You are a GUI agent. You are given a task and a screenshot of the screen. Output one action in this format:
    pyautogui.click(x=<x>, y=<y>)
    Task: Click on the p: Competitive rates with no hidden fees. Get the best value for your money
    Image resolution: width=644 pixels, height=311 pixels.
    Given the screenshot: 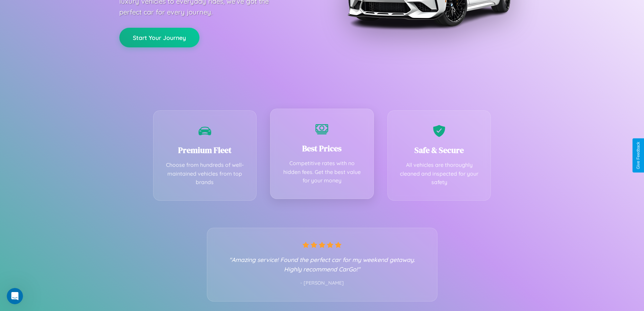 What is the action you would take?
    pyautogui.click(x=322, y=172)
    